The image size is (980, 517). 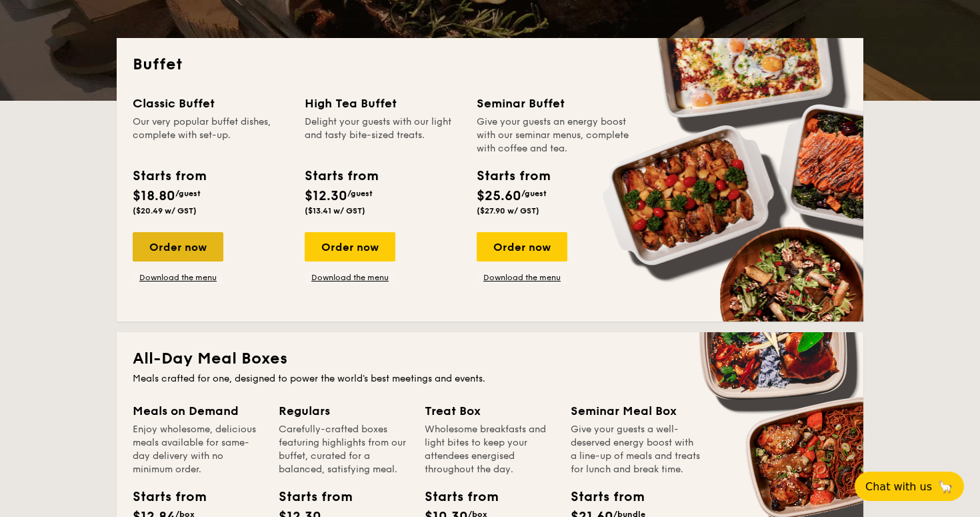 I want to click on div: Meals on Demand, so click(x=197, y=410).